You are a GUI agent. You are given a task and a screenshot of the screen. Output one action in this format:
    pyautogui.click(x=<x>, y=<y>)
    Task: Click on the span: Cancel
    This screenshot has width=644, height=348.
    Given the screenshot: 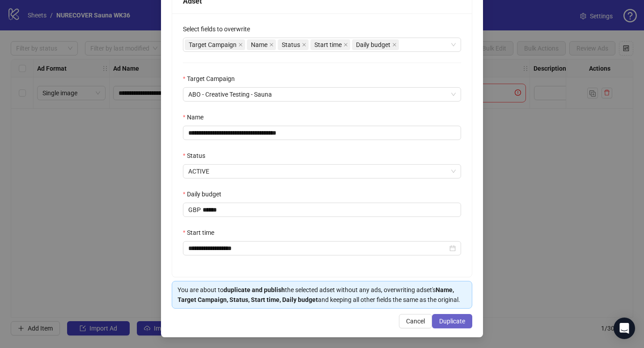 What is the action you would take?
    pyautogui.click(x=416, y=321)
    